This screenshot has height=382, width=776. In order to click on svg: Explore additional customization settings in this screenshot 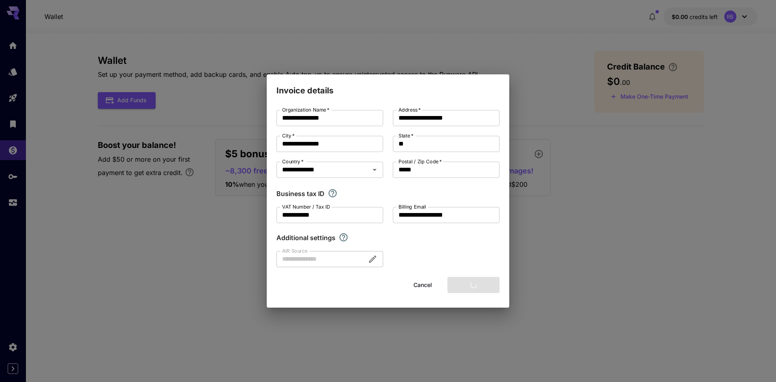, I will do `click(344, 237)`.